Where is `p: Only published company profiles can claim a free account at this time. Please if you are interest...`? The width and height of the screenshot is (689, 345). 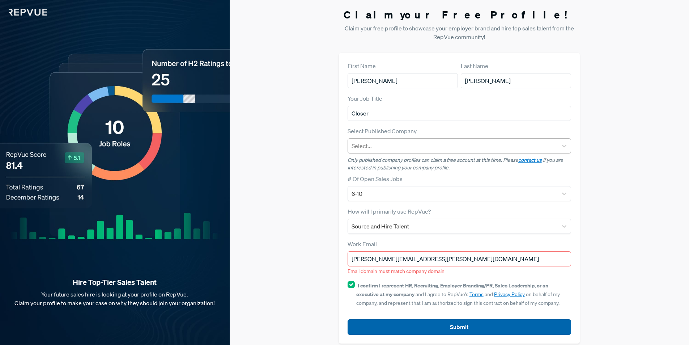 p: Only published company profiles can claim a free account at this time. Please if you are interest... is located at coordinates (459, 164).